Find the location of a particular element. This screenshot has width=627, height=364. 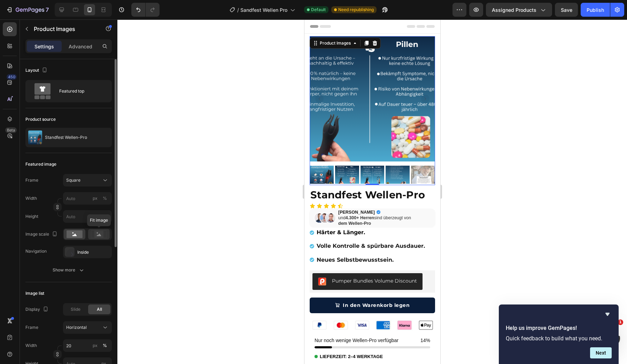

button: In den Warenkorb legen is located at coordinates (68, 286).